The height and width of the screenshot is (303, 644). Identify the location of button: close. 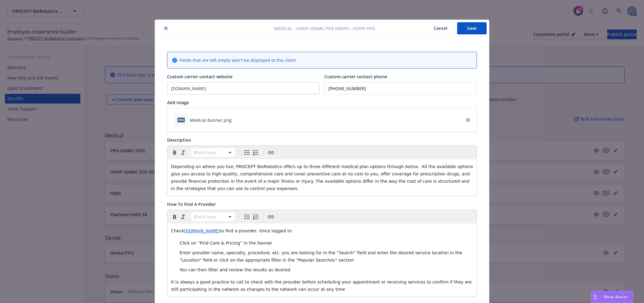
(166, 29).